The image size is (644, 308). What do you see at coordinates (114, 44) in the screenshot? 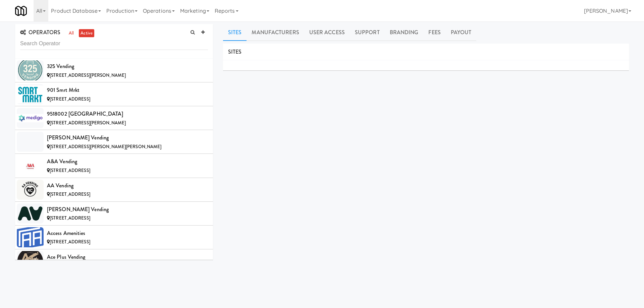
I see `input: Search Operator` at bounding box center [114, 44].